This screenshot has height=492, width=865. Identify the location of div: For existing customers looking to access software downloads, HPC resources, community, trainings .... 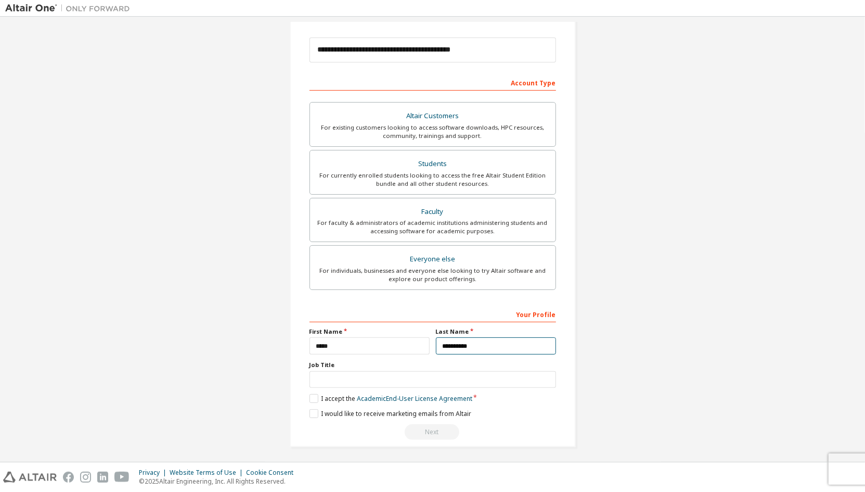
(433, 132).